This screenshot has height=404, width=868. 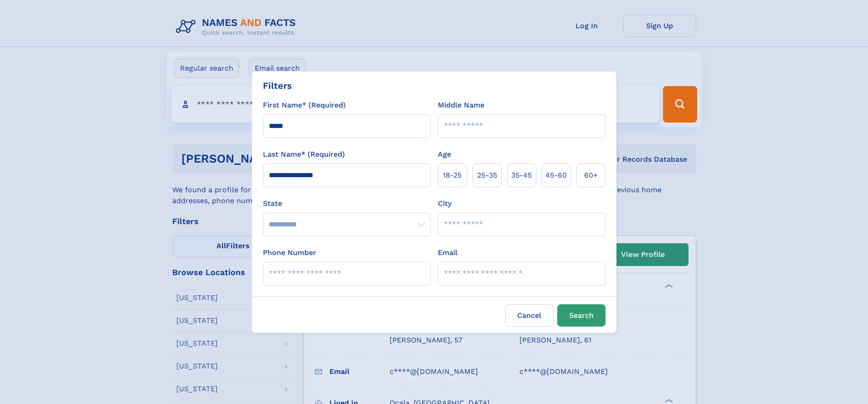 What do you see at coordinates (487, 175) in the screenshot?
I see `span: 25‑35` at bounding box center [487, 175].